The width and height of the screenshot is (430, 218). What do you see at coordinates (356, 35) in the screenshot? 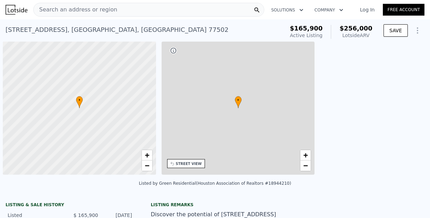
I see `div: Lotside ARV` at bounding box center [356, 35].